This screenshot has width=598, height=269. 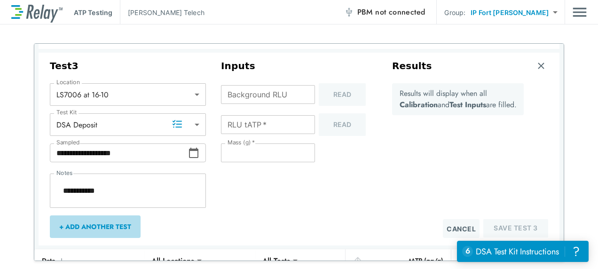 What do you see at coordinates (68, 82) in the screenshot?
I see `label: Location` at bounding box center [68, 82].